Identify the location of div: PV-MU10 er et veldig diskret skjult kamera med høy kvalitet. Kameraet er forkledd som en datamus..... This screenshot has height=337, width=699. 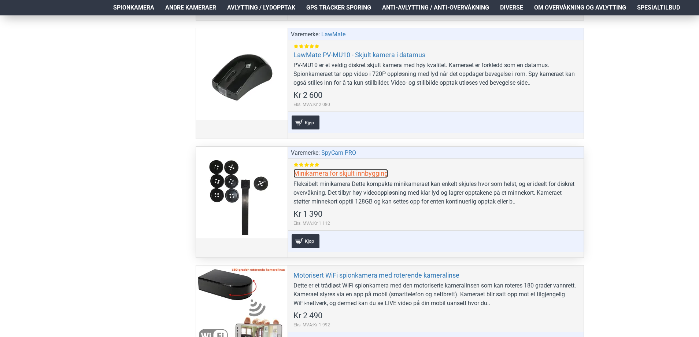
(436, 74).